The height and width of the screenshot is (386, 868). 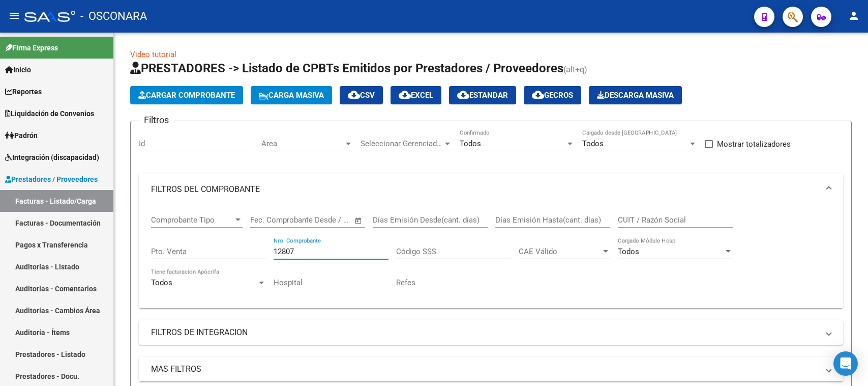 I want to click on span: Mostrar totalizadores, so click(x=754, y=144).